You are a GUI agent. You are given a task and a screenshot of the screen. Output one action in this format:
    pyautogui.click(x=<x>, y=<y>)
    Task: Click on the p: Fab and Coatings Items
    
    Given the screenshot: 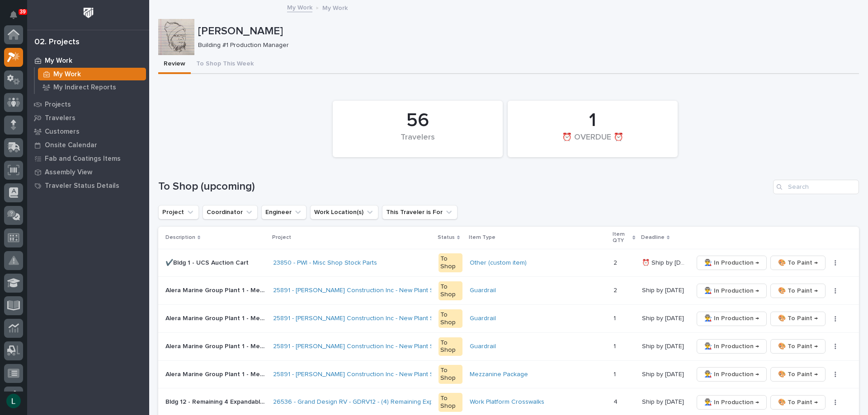 What is the action you would take?
    pyautogui.click(x=83, y=159)
    